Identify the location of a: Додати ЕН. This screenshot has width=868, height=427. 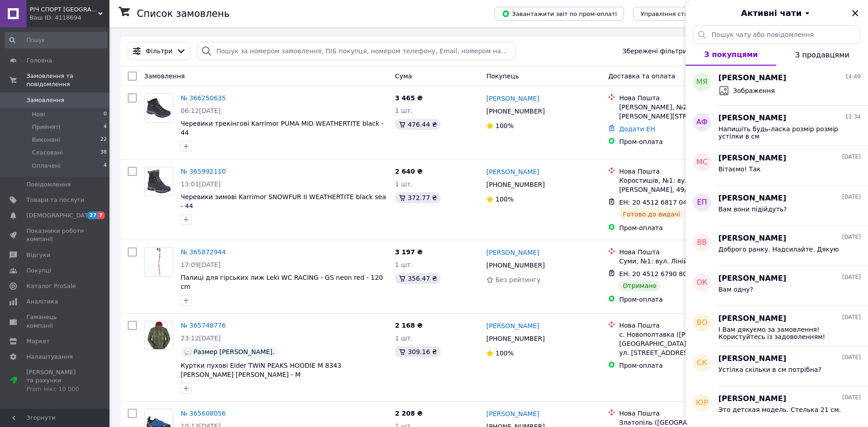
(637, 129).